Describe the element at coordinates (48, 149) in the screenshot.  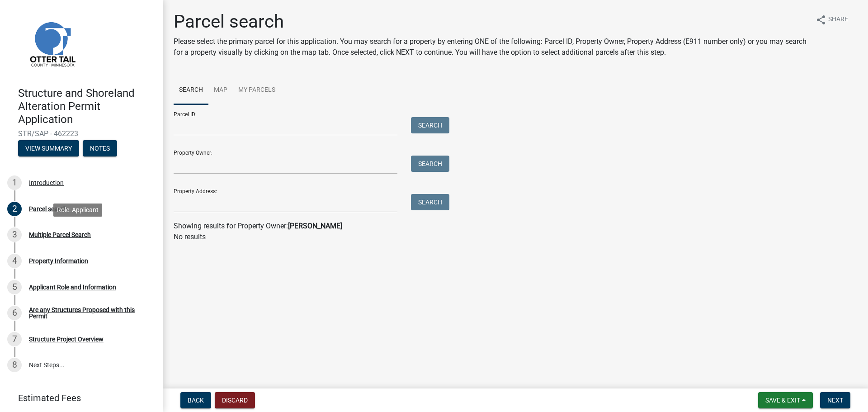
I see `button: View Summary` at that location.